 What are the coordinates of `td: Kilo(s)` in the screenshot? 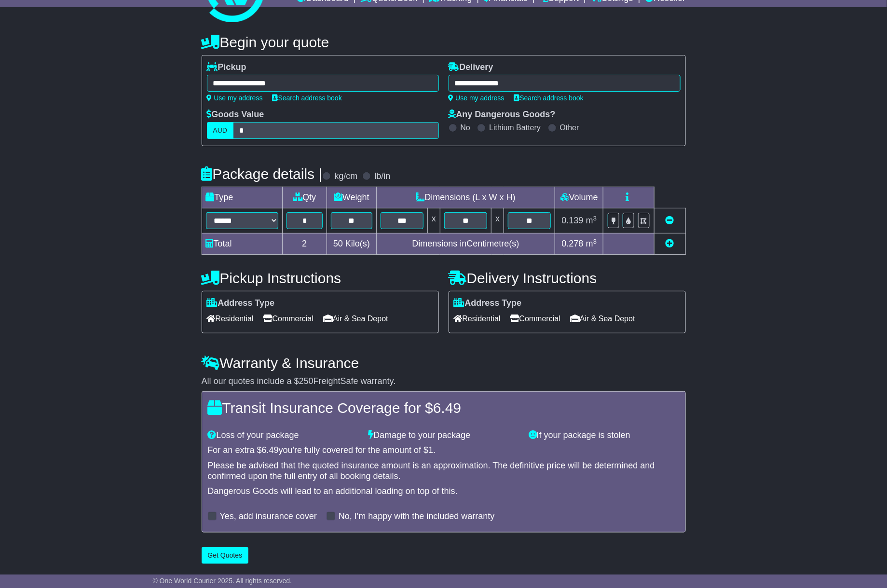 It's located at (352, 244).